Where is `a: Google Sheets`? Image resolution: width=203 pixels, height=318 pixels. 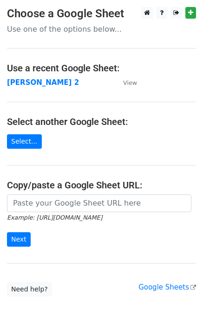
a: Google Sheets is located at coordinates (168, 287).